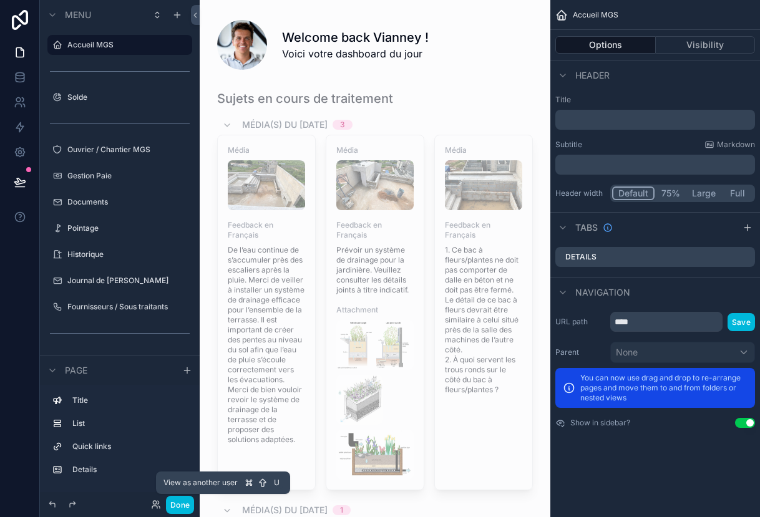 This screenshot has height=517, width=760. Describe the element at coordinates (200, 483) in the screenshot. I see `span: View as another user` at that location.